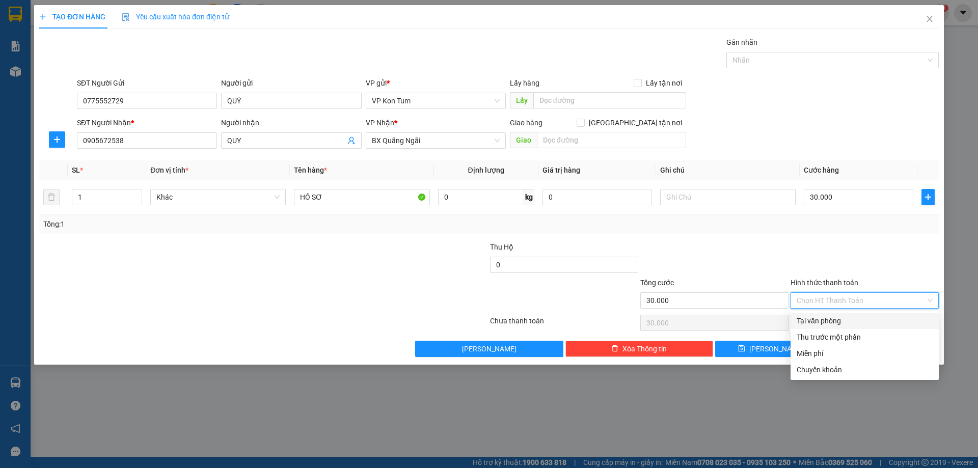 The height and width of the screenshot is (468, 978). What do you see at coordinates (865, 354) in the screenshot?
I see `div: Miễn phí` at bounding box center [865, 354].